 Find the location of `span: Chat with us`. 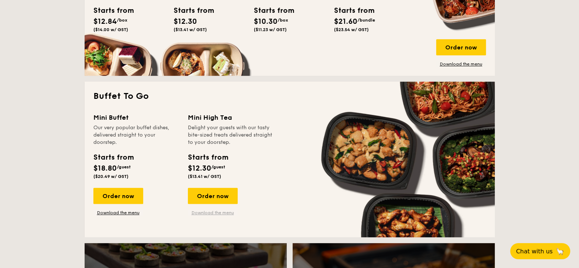

span: Chat with us is located at coordinates (534, 251).